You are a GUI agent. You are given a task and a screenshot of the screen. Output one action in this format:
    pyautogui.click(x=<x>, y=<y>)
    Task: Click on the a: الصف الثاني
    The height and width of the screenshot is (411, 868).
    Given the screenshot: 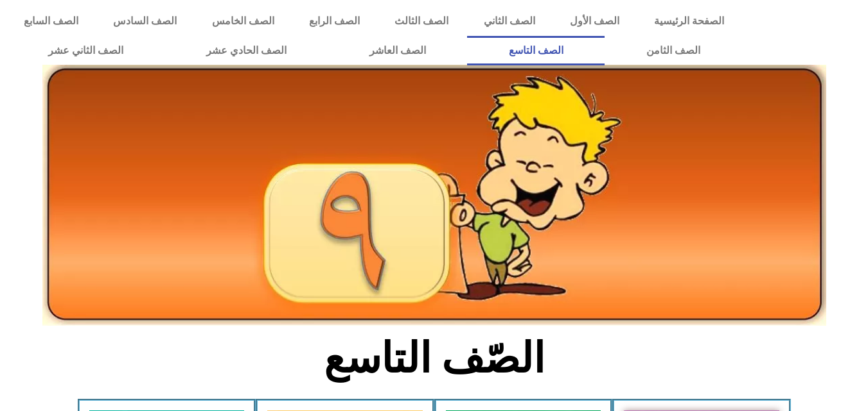 What is the action you would take?
    pyautogui.click(x=510, y=21)
    